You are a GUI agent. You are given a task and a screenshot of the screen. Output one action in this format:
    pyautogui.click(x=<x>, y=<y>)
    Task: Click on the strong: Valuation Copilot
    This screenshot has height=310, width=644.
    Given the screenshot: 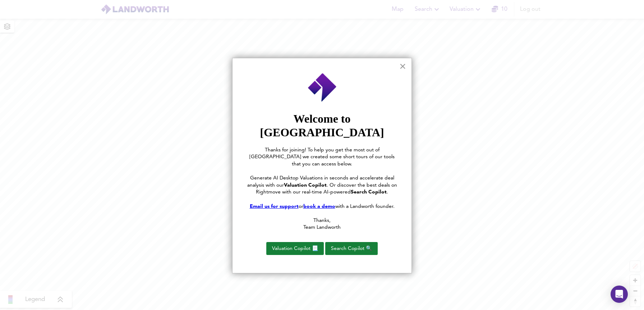 What is the action you would take?
    pyautogui.click(x=305, y=185)
    